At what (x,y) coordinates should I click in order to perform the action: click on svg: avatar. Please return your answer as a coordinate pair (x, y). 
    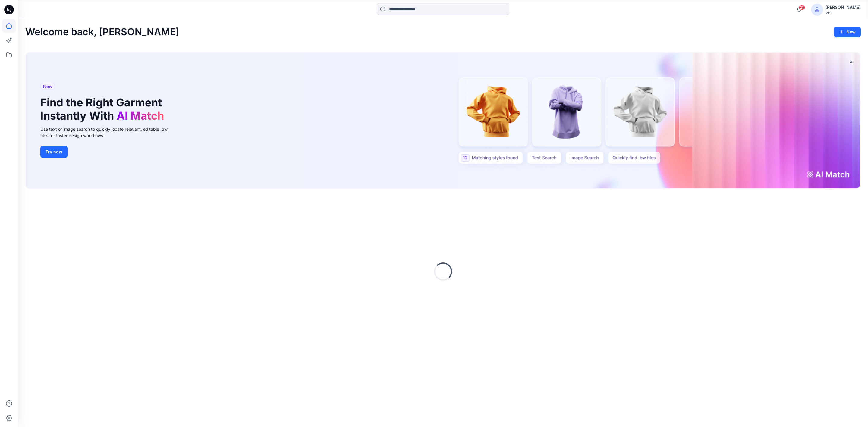
    Looking at the image, I should click on (817, 10).